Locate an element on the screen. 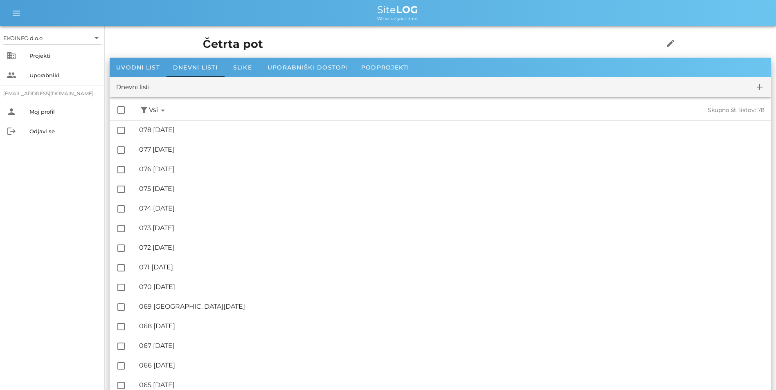  i: menu is located at coordinates (16, 13).